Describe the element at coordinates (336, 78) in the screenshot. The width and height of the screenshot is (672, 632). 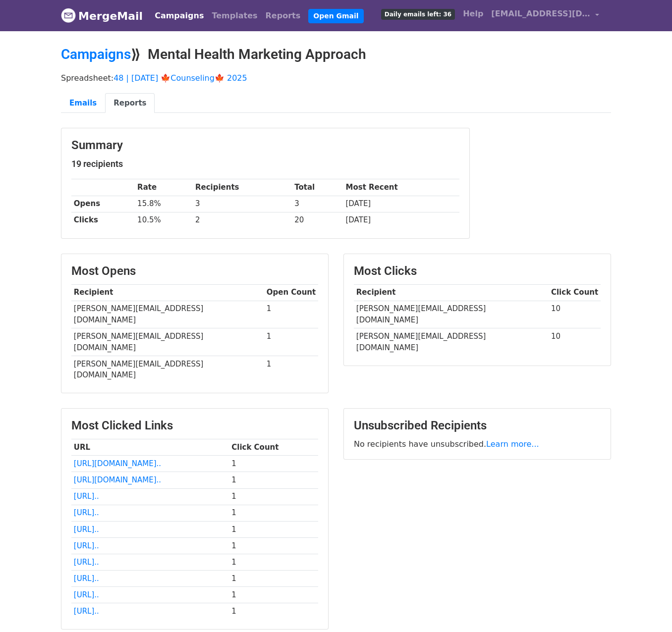
I see `p: Spreadsheet:` at that location.